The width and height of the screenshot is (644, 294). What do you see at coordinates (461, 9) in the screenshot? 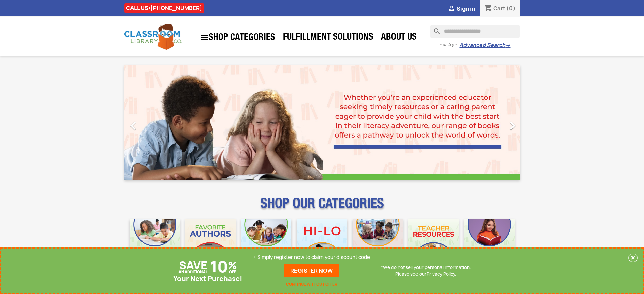
I see `a:  Sign in` at bounding box center [461, 9].